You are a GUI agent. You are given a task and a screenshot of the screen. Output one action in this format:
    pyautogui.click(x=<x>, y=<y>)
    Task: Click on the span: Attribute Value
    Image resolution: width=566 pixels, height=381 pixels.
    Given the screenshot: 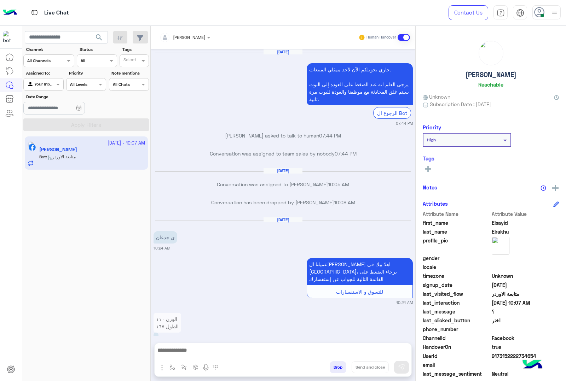 What is the action you would take?
    pyautogui.click(x=525, y=214)
    